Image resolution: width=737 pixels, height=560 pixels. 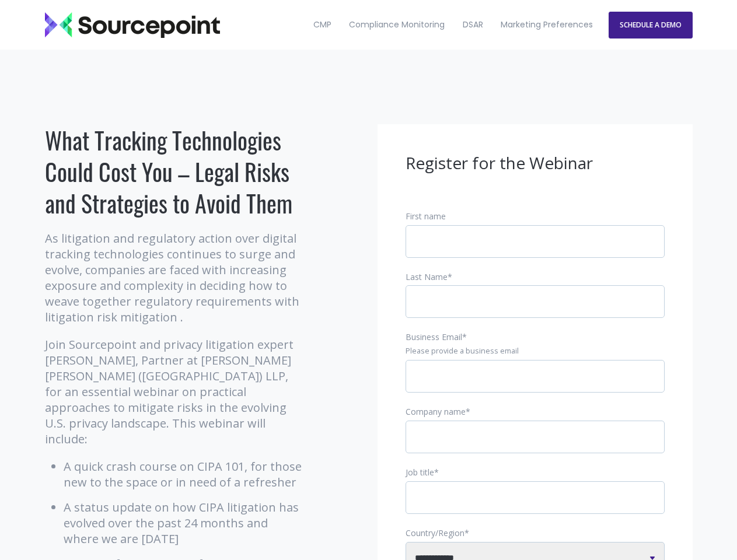 I want to click on span: Company name, so click(x=435, y=411).